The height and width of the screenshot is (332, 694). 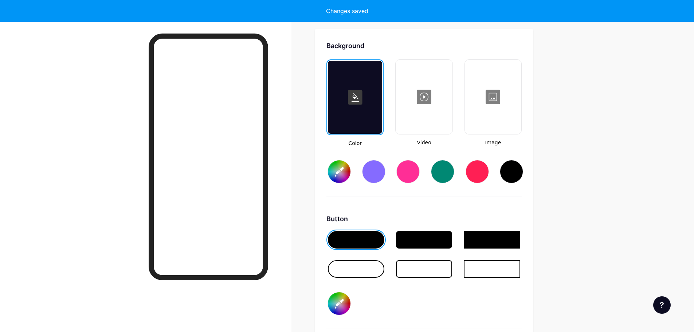 I want to click on span: Video, so click(x=424, y=142).